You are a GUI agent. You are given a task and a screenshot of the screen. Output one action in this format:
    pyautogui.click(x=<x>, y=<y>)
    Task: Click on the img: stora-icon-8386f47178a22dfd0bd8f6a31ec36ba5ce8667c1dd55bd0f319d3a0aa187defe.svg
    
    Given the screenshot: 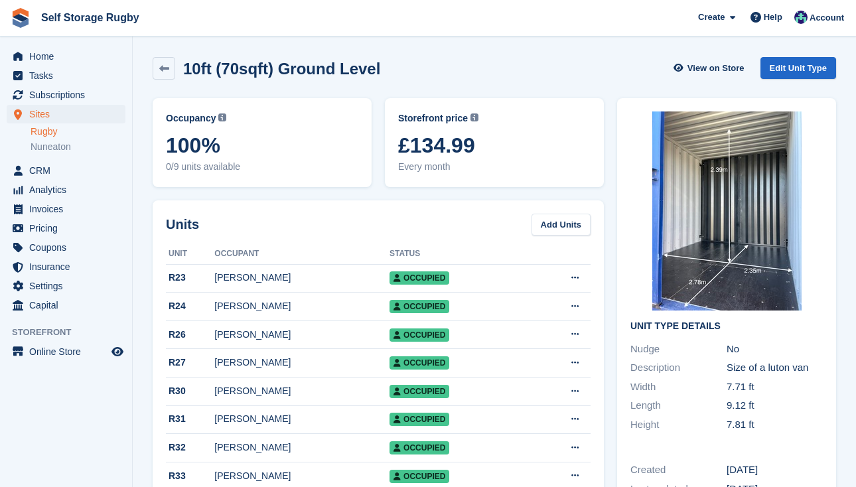 What is the action you would take?
    pyautogui.click(x=21, y=18)
    